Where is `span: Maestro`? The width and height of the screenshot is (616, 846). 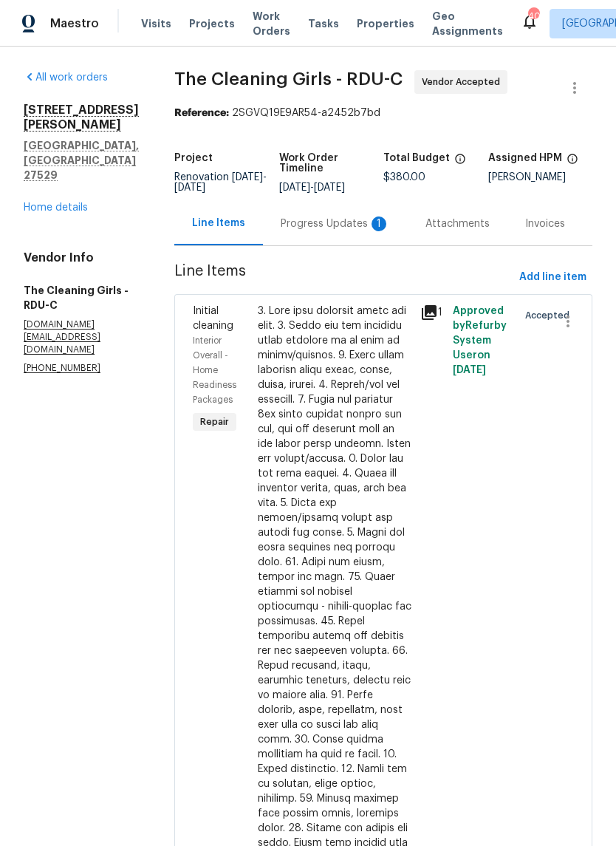
span: Maestro is located at coordinates (75, 24).